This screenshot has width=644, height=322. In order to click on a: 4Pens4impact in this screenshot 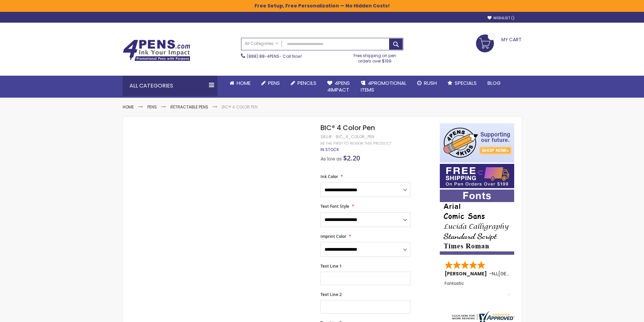, I will do `click(338, 86)`.